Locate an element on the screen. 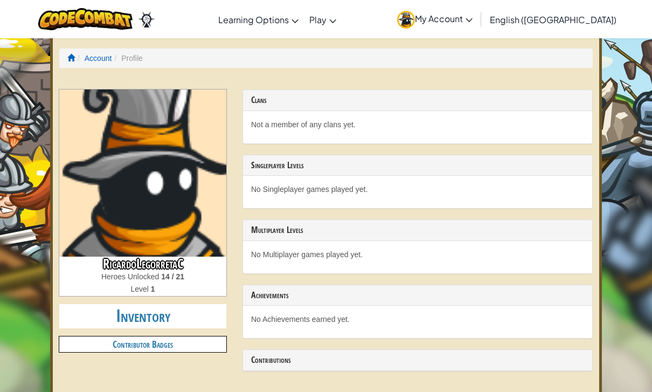 The height and width of the screenshot is (392, 652). span: Heroes Unlocked is located at coordinates (131, 276).